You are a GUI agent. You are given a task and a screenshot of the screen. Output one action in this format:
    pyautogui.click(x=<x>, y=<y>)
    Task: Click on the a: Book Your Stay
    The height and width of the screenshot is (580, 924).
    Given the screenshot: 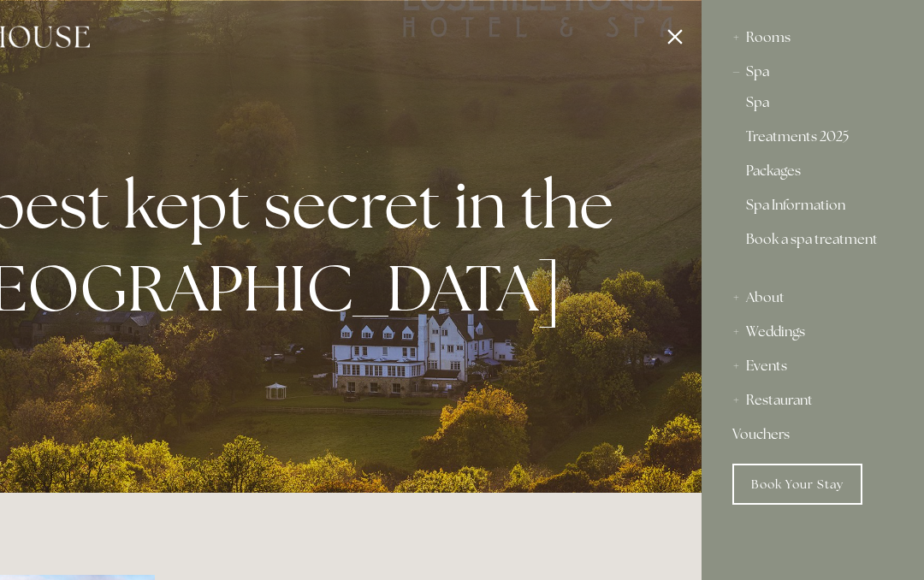 What is the action you would take?
    pyautogui.click(x=797, y=484)
    